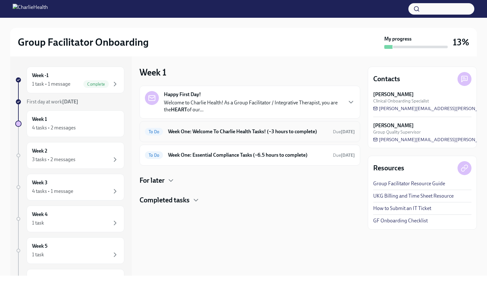 Image resolution: width=487 pixels, height=282 pixels. I want to click on h6: Week 4, so click(40, 214).